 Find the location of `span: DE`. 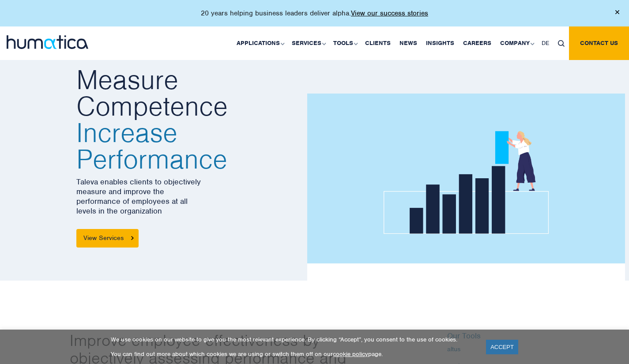

span: DE is located at coordinates (545, 43).